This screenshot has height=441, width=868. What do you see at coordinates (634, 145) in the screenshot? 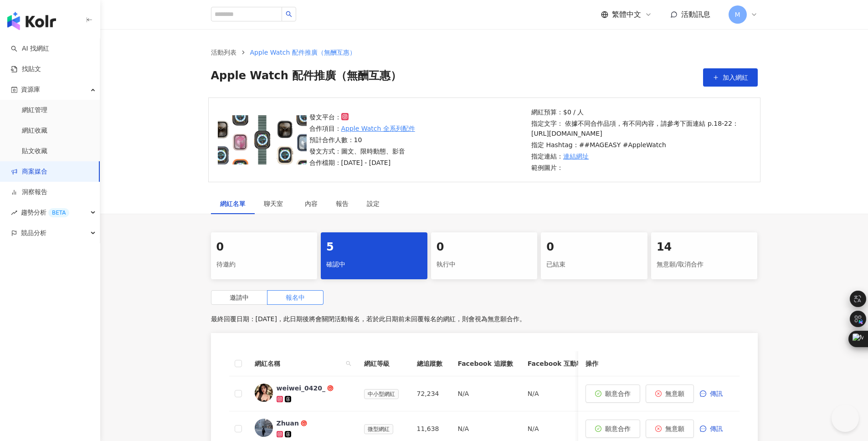
I see `p: 指定 Hashtag：` at bounding box center [634, 145].